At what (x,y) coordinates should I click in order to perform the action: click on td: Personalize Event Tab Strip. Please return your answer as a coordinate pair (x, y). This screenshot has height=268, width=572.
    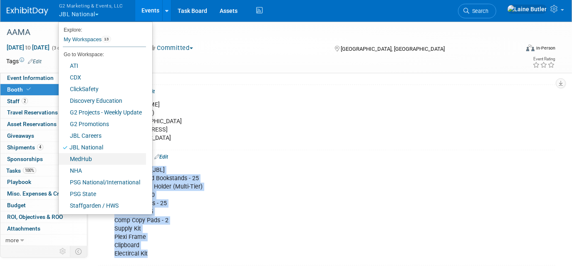
    Looking at the image, I should click on (63, 251).